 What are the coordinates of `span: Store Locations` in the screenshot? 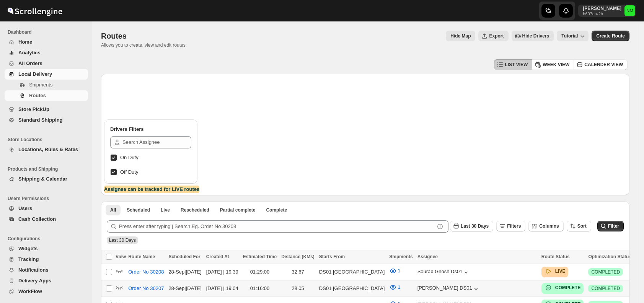 It's located at (48, 140).